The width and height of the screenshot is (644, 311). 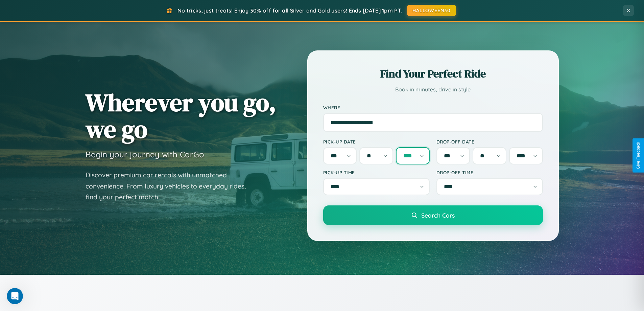 I want to click on p: Book in minutes, drive in style, so click(x=433, y=89).